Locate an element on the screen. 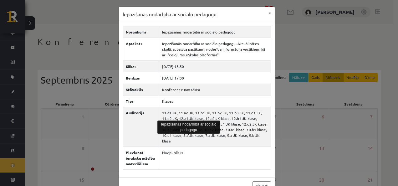 This screenshot has width=398, height=186. th: Auditorija is located at coordinates (141, 126).